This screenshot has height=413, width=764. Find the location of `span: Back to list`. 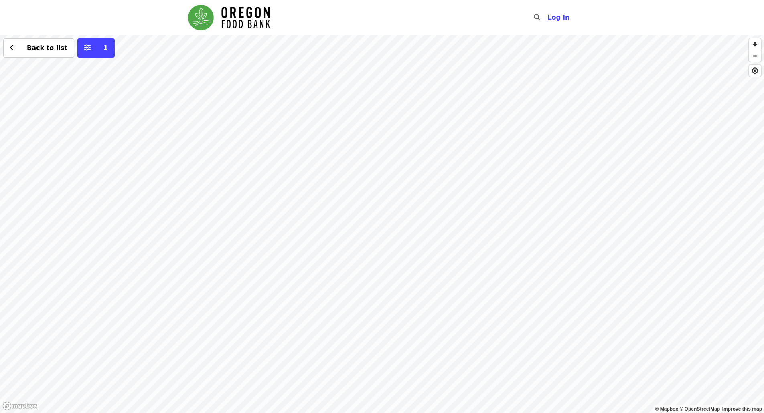

span: Back to list is located at coordinates (47, 48).